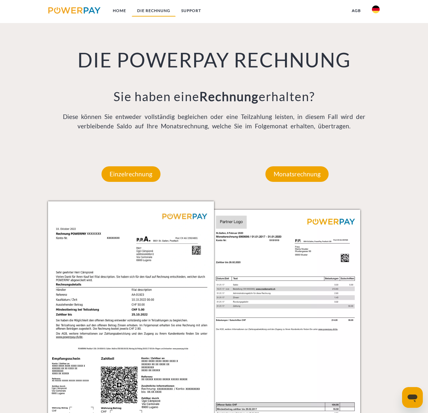 This screenshot has height=413, width=428. Describe the element at coordinates (214, 121) in the screenshot. I see `p: Diese können Sie entweder vollständig begleichen oder eine Teilzahlung leisten, in diesem Fall wi...` at that location.